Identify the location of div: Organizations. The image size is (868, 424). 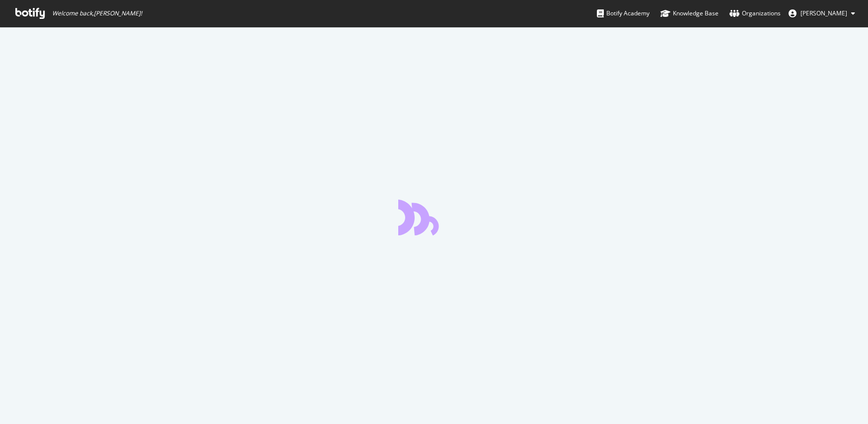
(755, 13).